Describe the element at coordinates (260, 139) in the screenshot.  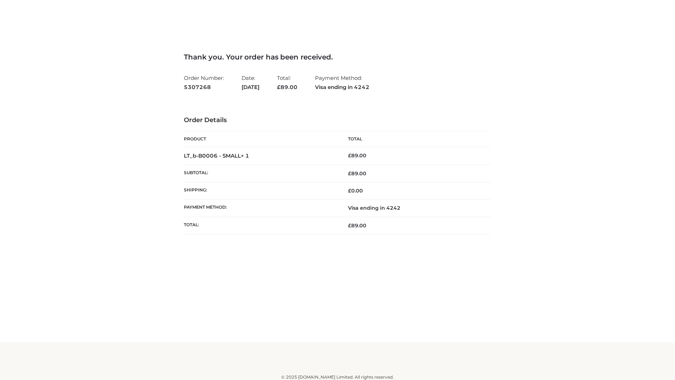
I see `th: Product` at that location.